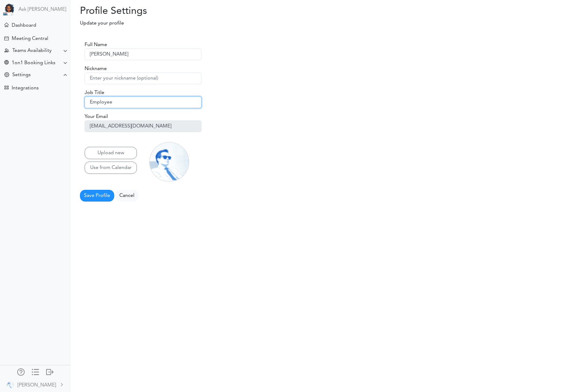 The image size is (583, 392). I want to click on div: Share Meeting Link, so click(7, 63).